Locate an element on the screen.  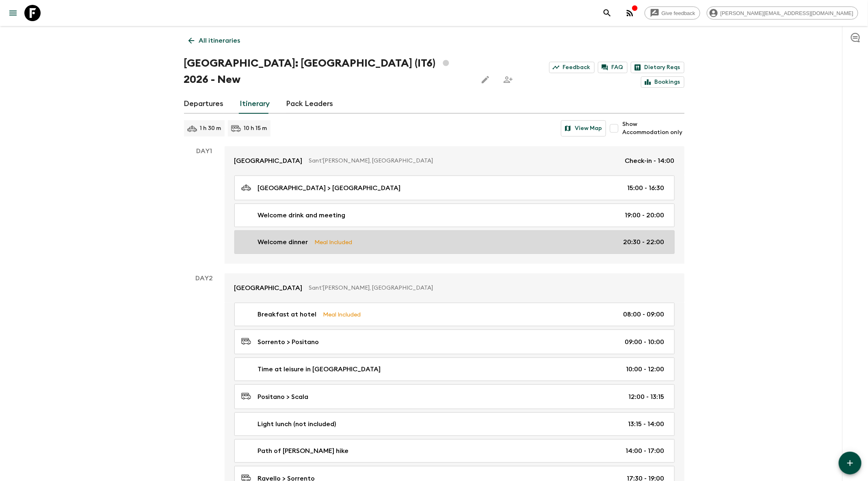
button: View Map is located at coordinates (583, 128).